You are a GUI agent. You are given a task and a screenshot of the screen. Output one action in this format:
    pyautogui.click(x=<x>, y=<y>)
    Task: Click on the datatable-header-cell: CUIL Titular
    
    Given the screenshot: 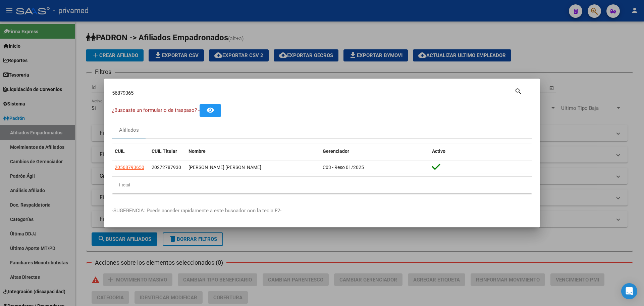 What is the action you would take?
    pyautogui.click(x=167, y=151)
    